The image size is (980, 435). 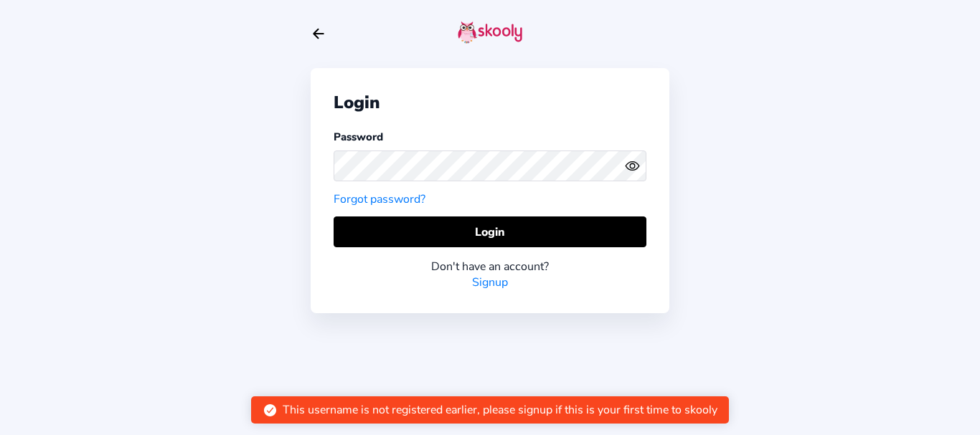 I want to click on button: Login, so click(x=490, y=232).